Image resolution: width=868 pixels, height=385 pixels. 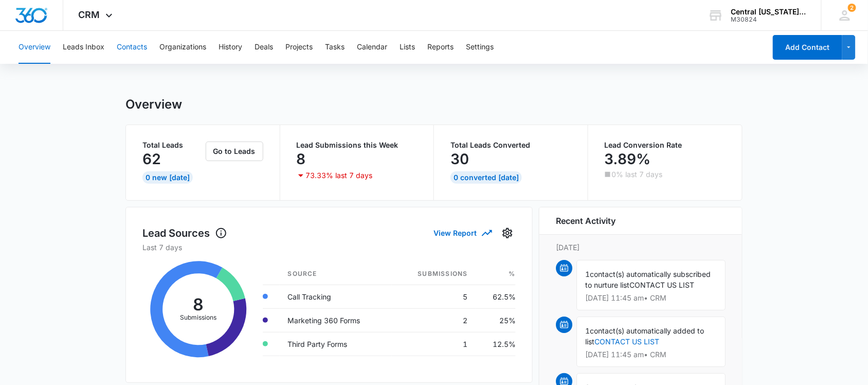 What do you see at coordinates (329, 247) in the screenshot?
I see `p: Last 7 days` at bounding box center [329, 247].